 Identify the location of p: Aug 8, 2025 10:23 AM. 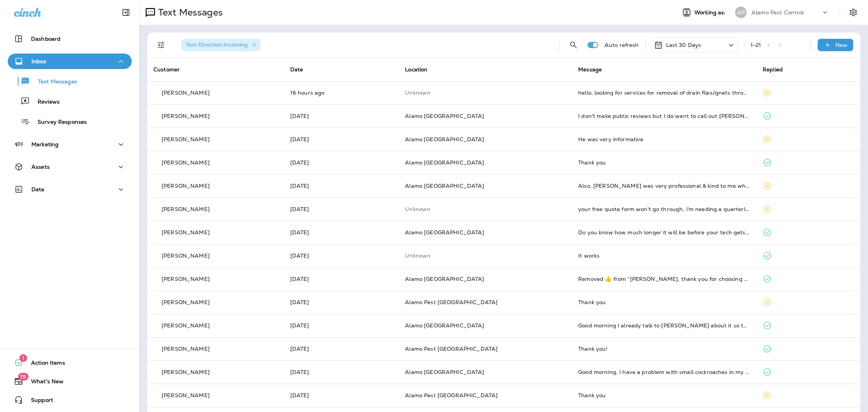
(341, 325).